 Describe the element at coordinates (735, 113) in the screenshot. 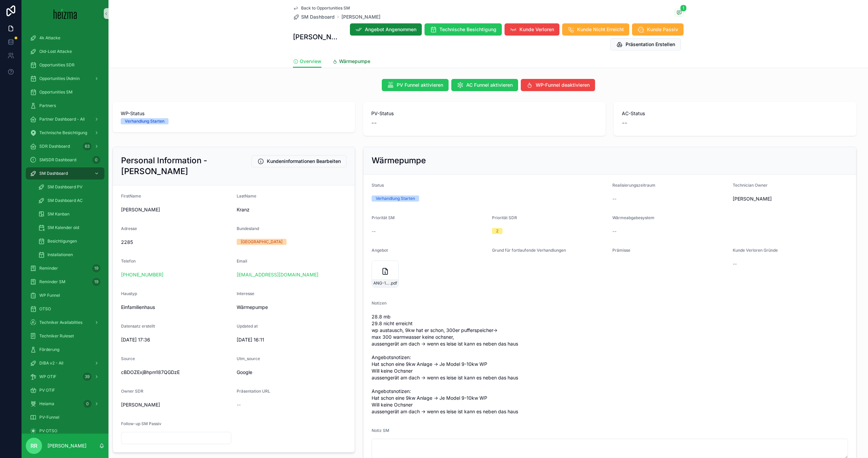

I see `span: AC-Status` at that location.